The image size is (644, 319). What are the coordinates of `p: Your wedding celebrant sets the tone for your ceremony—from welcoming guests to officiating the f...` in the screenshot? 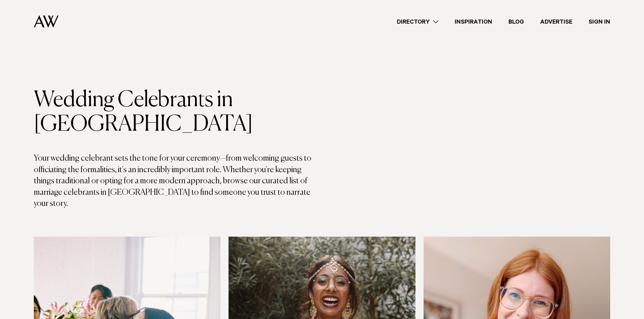 It's located at (178, 181).